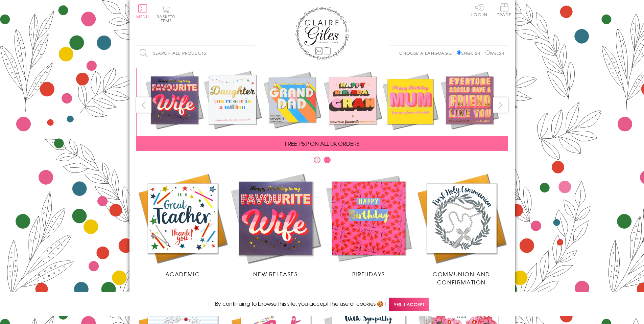 This screenshot has height=324, width=644. I want to click on a: Log In, so click(479, 10).